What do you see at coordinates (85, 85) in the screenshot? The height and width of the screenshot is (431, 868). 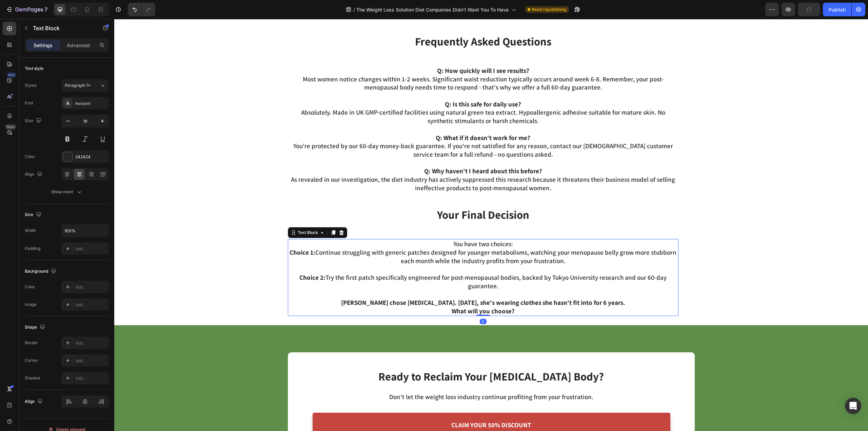 I see `button: Paragraph 1*` at bounding box center [85, 85].